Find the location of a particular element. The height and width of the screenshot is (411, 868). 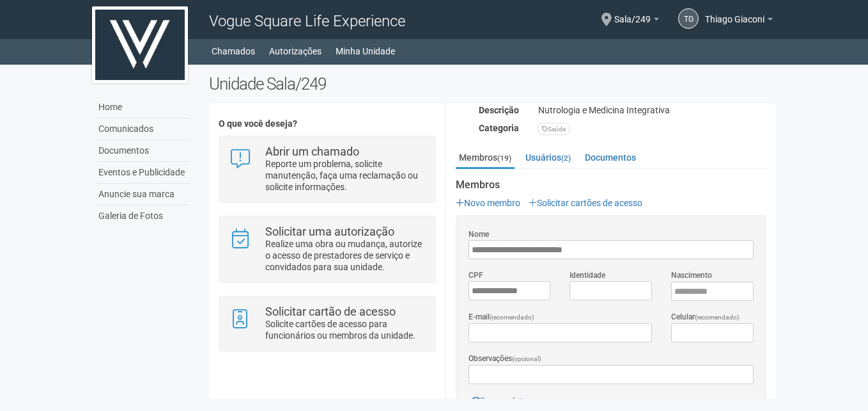

a: Galeria de Fotos is located at coordinates (143, 216).